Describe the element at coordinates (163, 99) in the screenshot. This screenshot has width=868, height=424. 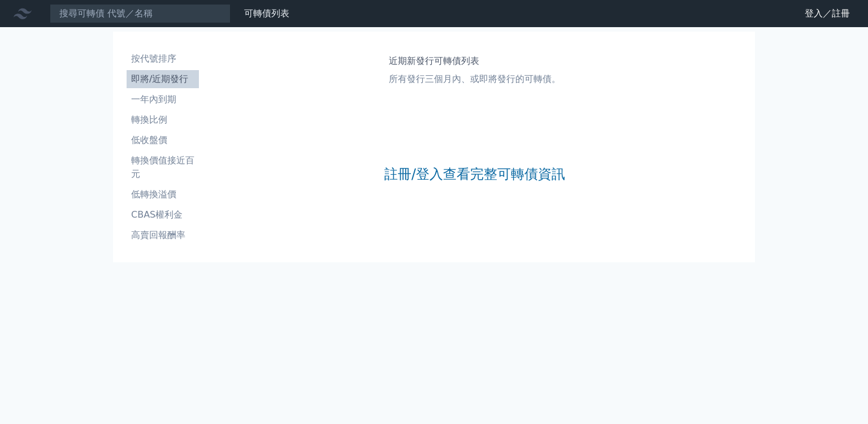
I see `li: 一年內到期` at that location.